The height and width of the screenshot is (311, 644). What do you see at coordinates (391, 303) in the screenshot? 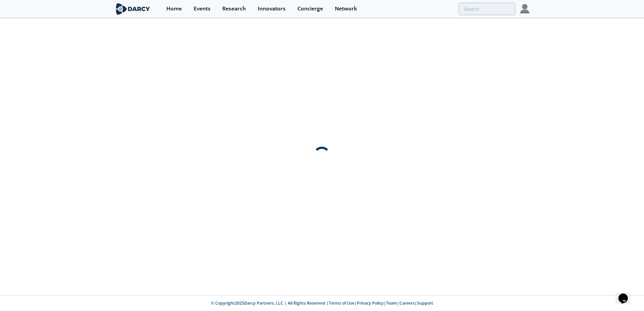
I see `a: Team` at bounding box center [391, 303].